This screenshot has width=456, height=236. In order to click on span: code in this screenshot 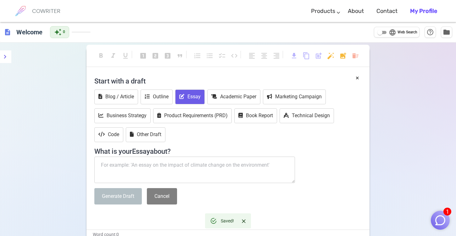, I will do `click(234, 56)`.